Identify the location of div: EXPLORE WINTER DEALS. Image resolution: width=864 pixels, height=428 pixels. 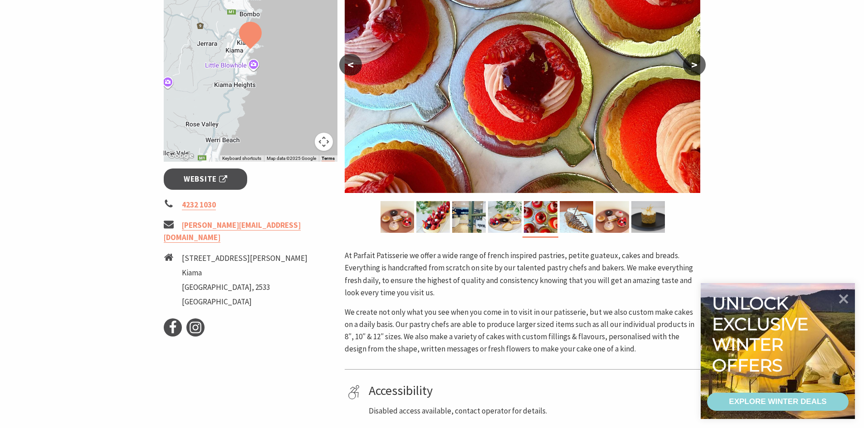
(777, 402).